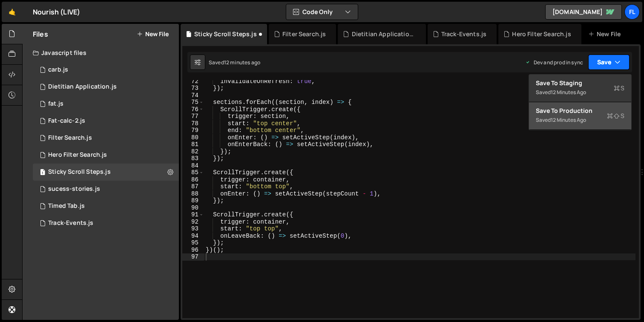 The width and height of the screenshot is (644, 322). I want to click on div: 7002/15615.js, so click(106, 104).